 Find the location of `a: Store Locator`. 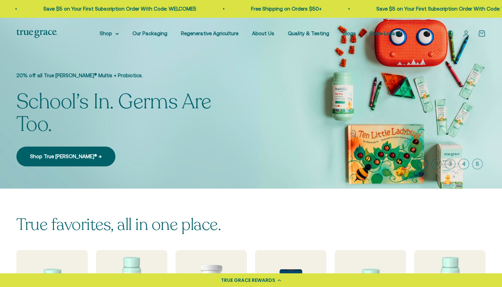

a: Store Locator is located at coordinates (386, 33).